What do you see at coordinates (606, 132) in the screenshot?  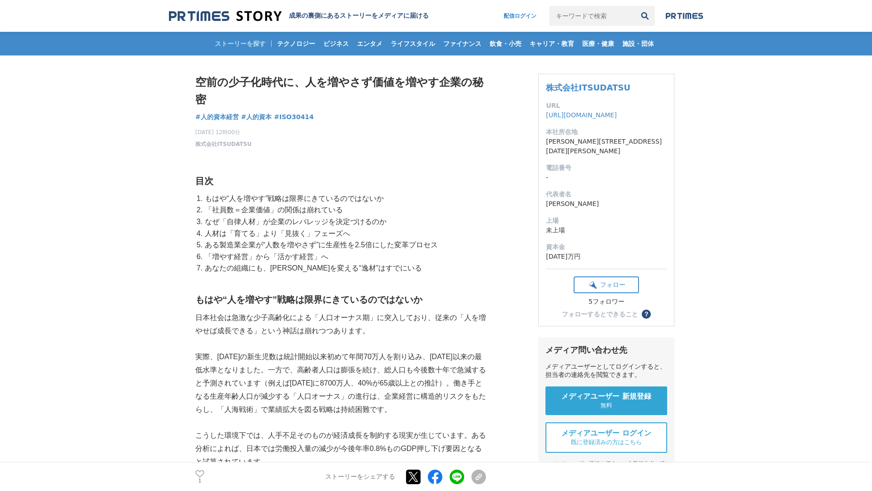 I see `dt: 本社所在地` at bounding box center [606, 132].